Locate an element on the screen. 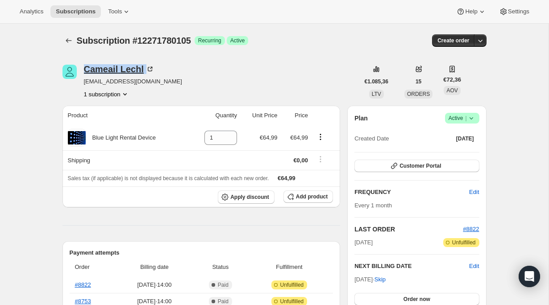 Image resolution: width=549 pixels, height=305 pixels. th: Unit Price is located at coordinates (260, 116).